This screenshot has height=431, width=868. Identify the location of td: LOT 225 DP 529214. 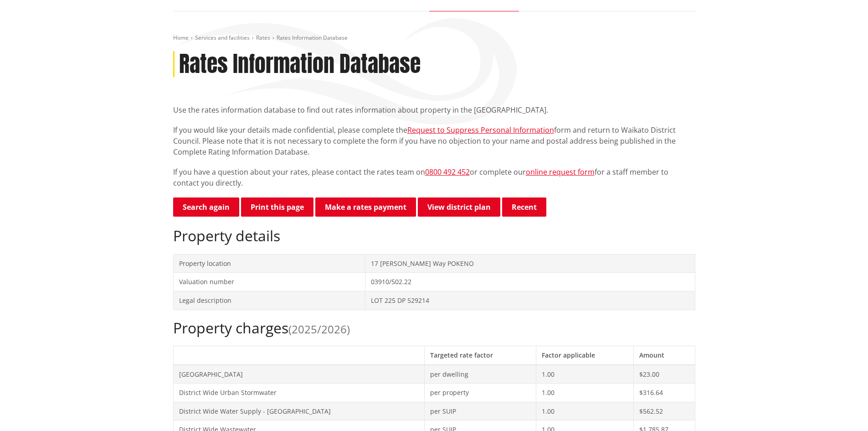
(530, 300).